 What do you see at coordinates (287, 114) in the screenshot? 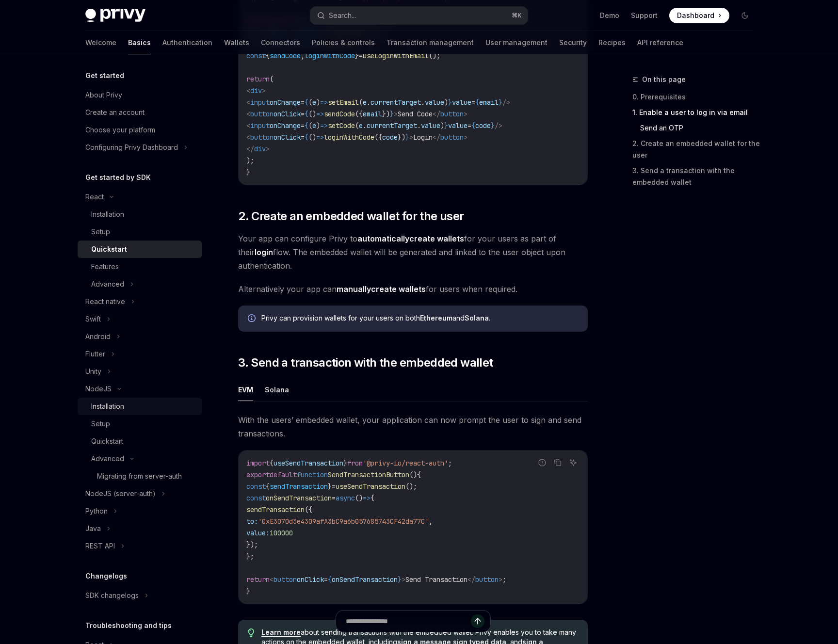
I see `span: onClick` at bounding box center [287, 114].